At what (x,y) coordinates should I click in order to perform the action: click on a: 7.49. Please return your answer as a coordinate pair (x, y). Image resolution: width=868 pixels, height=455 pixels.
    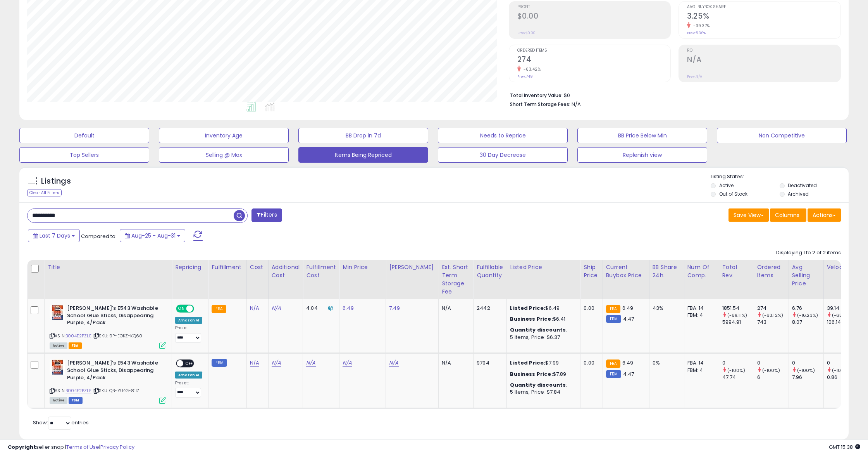
    Looking at the image, I should click on (394, 308).